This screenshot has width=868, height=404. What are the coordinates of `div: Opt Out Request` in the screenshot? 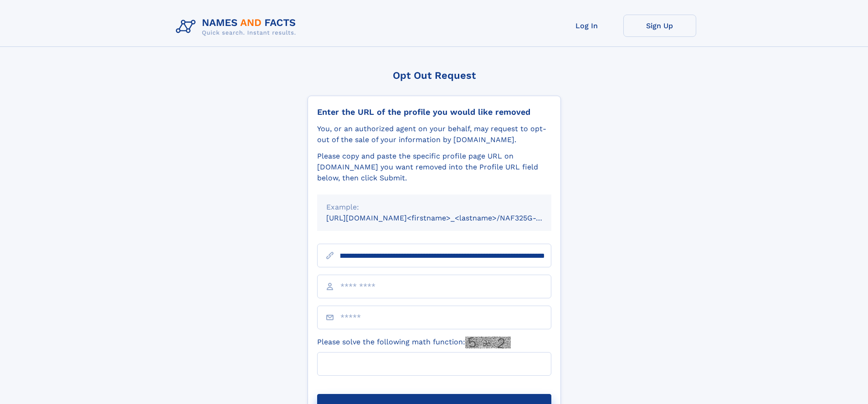 It's located at (434, 75).